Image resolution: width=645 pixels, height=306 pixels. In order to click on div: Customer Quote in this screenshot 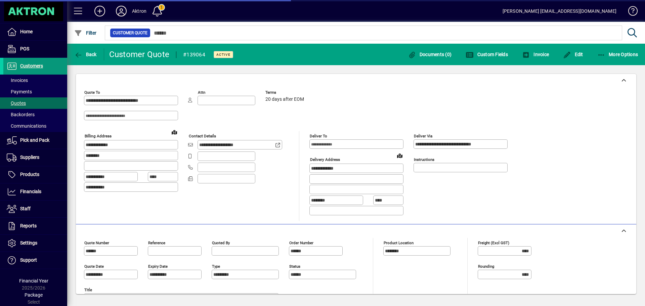, I will do `click(139, 54)`.